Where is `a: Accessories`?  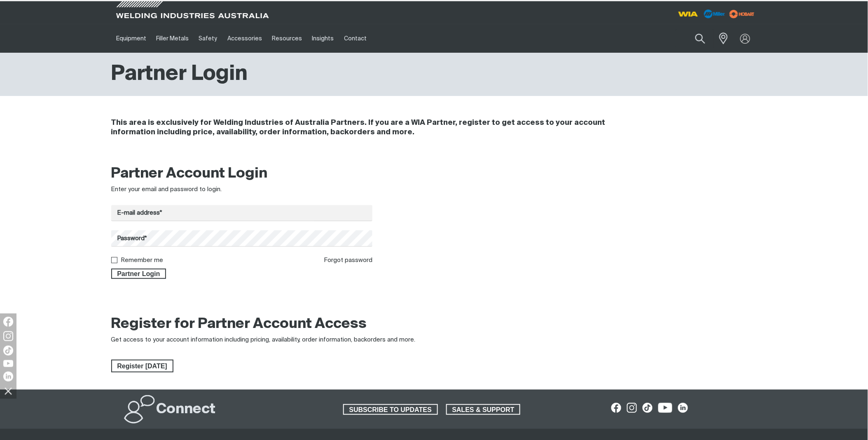
a: Accessories is located at coordinates (245, 38).